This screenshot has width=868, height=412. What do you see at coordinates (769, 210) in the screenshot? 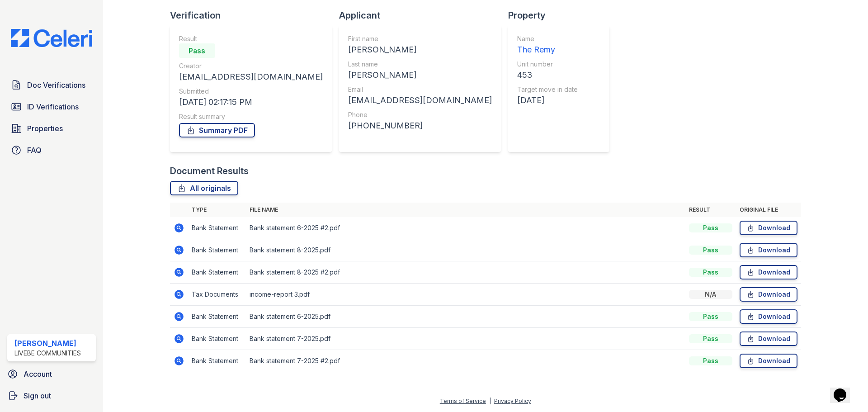
I see `th: Original file` at bounding box center [769, 210].